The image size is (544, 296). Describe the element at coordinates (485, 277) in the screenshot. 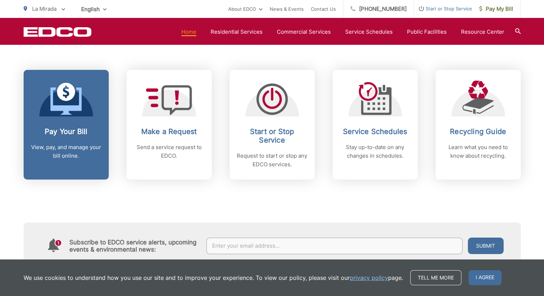

I see `span: I agree` at that location.